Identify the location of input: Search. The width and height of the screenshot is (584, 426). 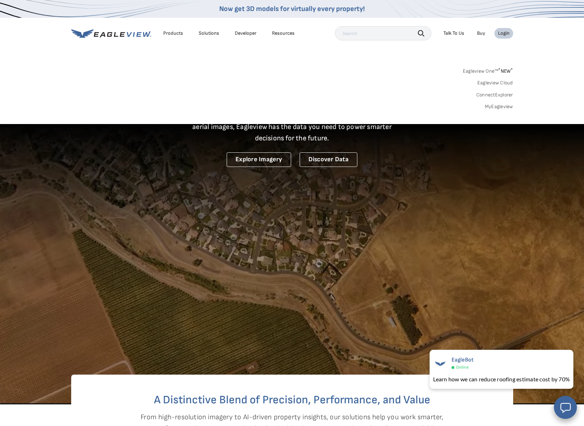
(383, 33).